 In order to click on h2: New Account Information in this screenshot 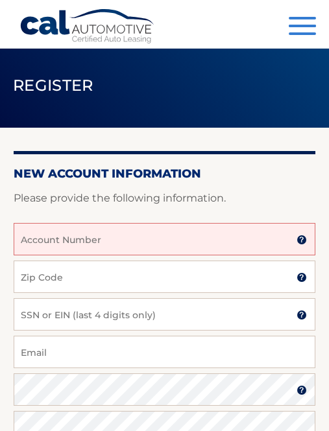, I will do `click(164, 174)`.